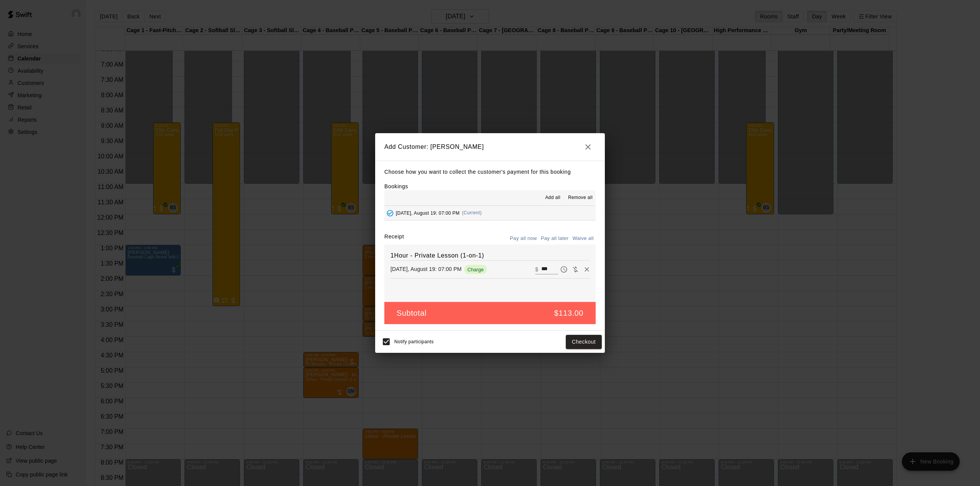 This screenshot has width=980, height=486. Describe the element at coordinates (587, 269) in the screenshot. I see `button: Remove` at that location.